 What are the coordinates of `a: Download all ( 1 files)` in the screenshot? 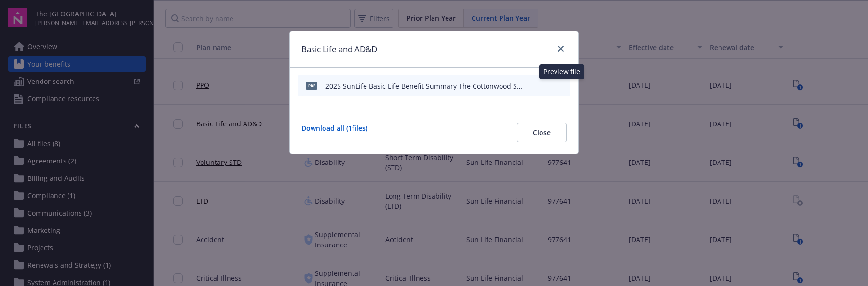 It's located at (334, 133).